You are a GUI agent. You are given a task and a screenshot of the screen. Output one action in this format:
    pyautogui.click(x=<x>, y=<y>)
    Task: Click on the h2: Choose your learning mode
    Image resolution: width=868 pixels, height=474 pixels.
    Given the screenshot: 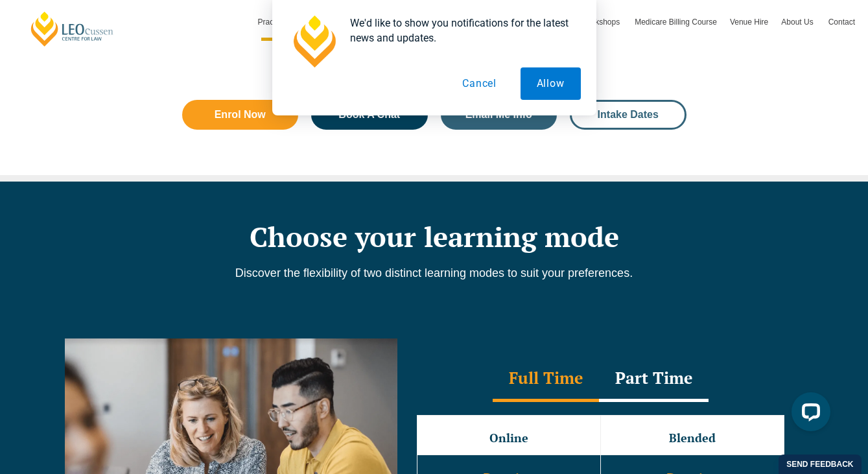 What is the action you would take?
    pyautogui.click(x=435, y=236)
    